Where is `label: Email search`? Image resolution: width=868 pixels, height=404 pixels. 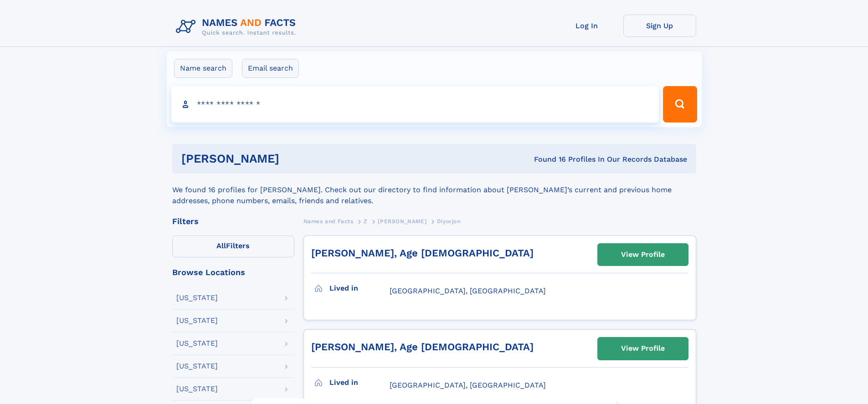 label: Email search is located at coordinates (270, 68).